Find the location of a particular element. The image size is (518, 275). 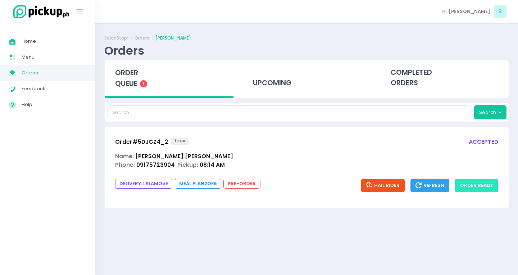

span: S is located at coordinates (500, 12).